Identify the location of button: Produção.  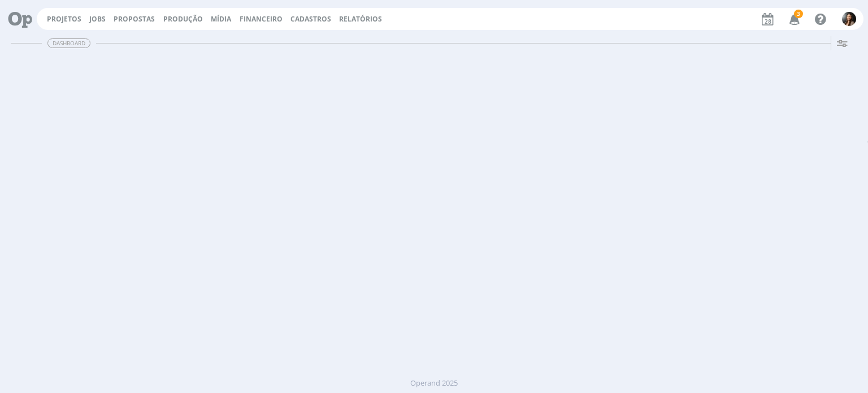
(183, 19).